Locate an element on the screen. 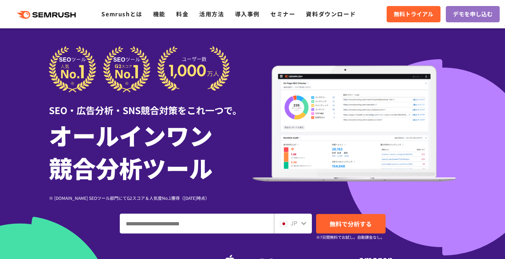 This screenshot has width=505, height=259. a: 機能 is located at coordinates (159, 14).